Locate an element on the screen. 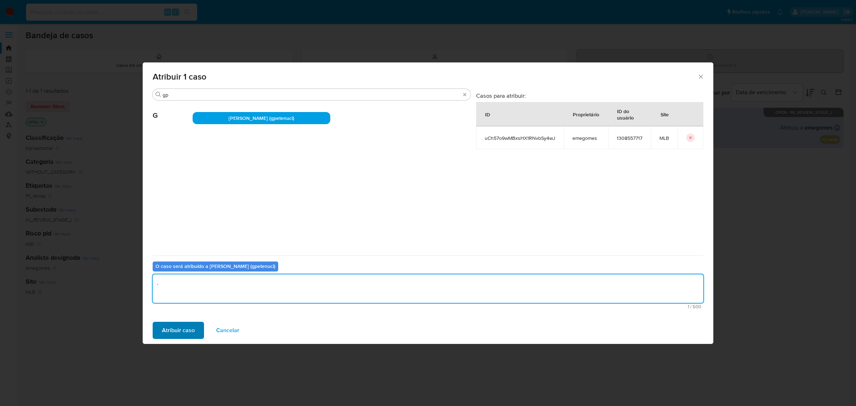 The image size is (856, 406). span: uCh57o9wMBxsHX1RNvbSy4wJ is located at coordinates (520, 138).